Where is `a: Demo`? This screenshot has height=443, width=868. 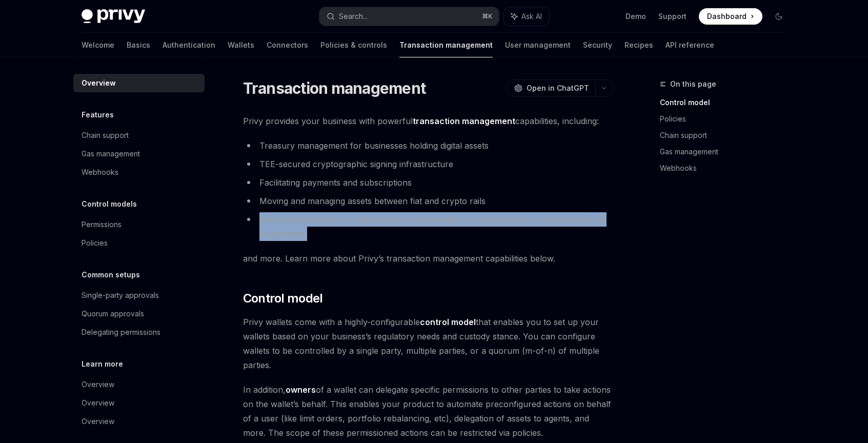 a: Demo is located at coordinates (636, 16).